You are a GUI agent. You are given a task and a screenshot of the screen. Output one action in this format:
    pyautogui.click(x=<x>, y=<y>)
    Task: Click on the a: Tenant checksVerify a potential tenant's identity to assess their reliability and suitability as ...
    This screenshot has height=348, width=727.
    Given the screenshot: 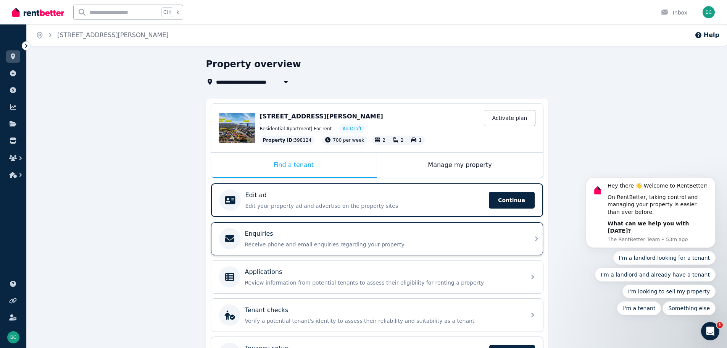 What is the action you would take?
    pyautogui.click(x=377, y=315)
    